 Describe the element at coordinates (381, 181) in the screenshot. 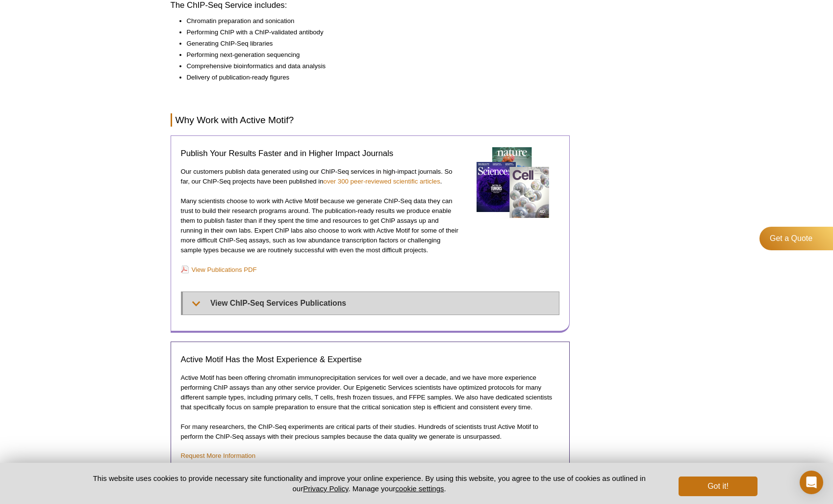

I see `a: over 300 peer-reviewed scientific articles` at that location.